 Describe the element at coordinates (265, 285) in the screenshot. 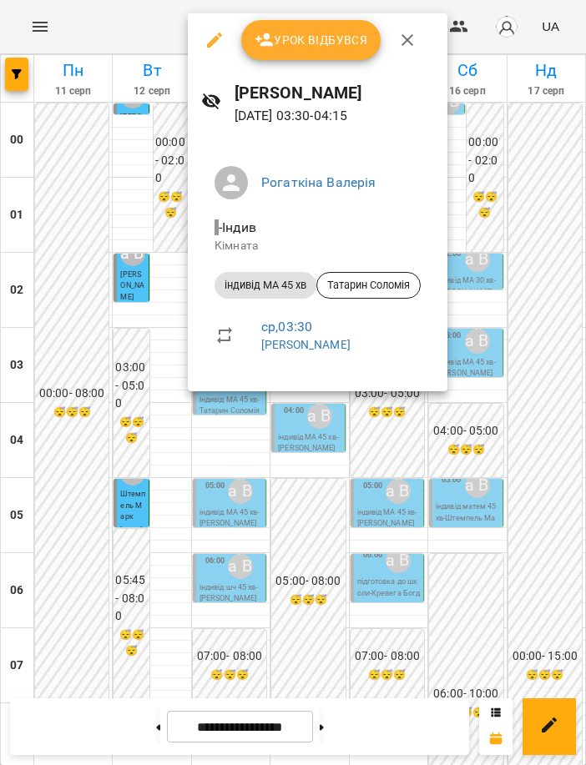

I see `span: індивід МА 45 хв` at that location.